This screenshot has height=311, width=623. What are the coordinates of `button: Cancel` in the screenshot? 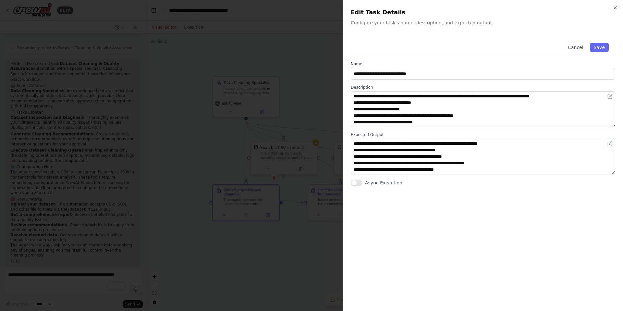 It's located at (575, 47).